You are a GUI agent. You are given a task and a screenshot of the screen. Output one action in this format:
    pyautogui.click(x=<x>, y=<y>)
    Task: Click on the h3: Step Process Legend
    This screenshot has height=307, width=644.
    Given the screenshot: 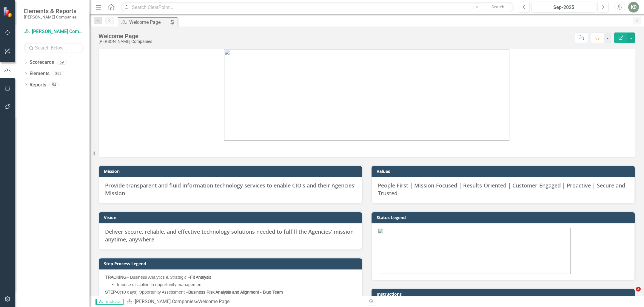 What is the action you would take?
    pyautogui.click(x=231, y=263)
    